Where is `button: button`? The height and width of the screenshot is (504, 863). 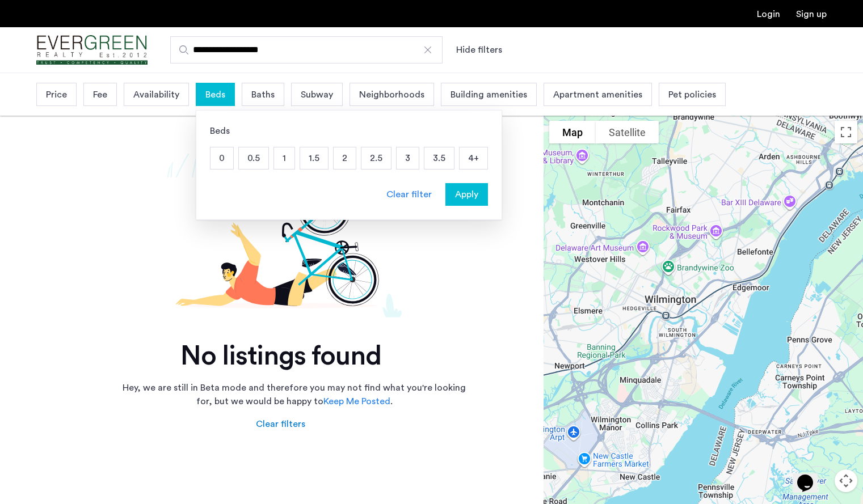 button: button is located at coordinates (466, 195).